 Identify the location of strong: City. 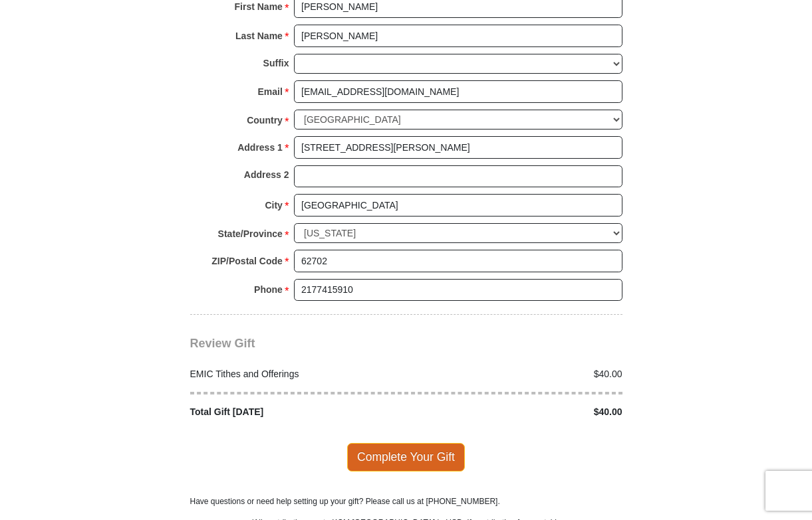
(273, 205).